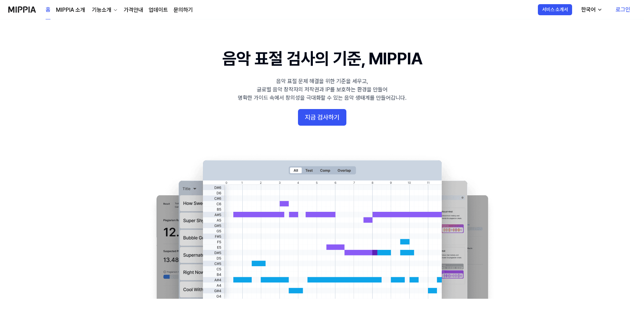 Image resolution: width=644 pixels, height=324 pixels. Describe the element at coordinates (70, 10) in the screenshot. I see `a: MIPPIA 소개` at that location.